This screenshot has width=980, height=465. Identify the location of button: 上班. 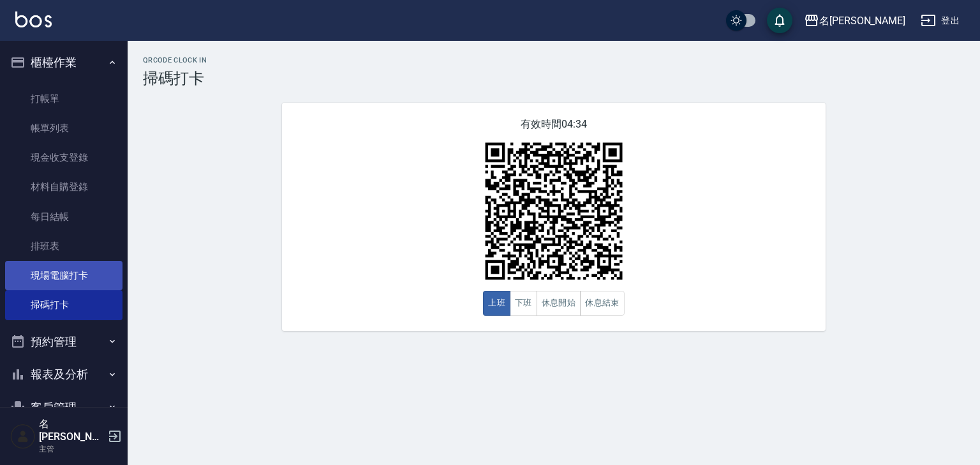
(496, 303).